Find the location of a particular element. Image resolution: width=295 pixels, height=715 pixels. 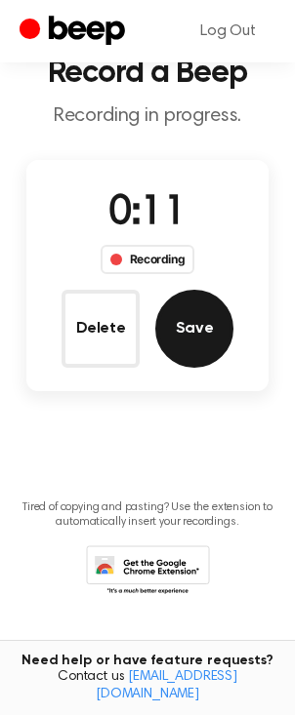

a: Log Out is located at coordinates (227, 31).